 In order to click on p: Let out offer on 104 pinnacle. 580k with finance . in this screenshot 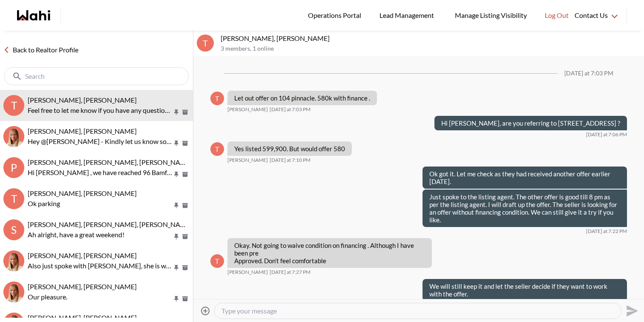, I will do `click(302, 98)`.